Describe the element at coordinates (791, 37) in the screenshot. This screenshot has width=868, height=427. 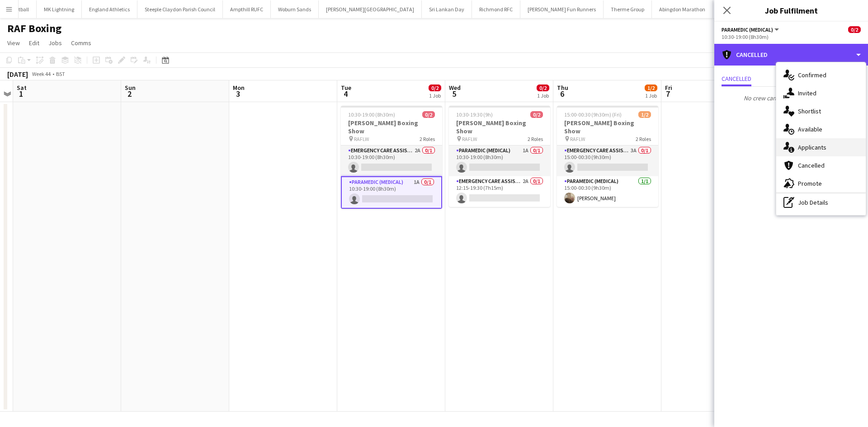
I see `div: 10:30-19:00 (8h30m)` at that location.